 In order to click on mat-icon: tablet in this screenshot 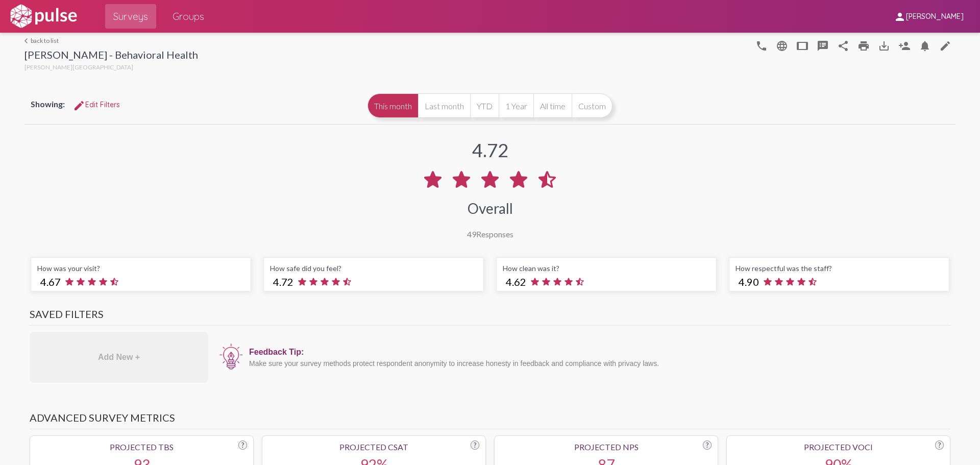, I will do `click(803, 46)`.